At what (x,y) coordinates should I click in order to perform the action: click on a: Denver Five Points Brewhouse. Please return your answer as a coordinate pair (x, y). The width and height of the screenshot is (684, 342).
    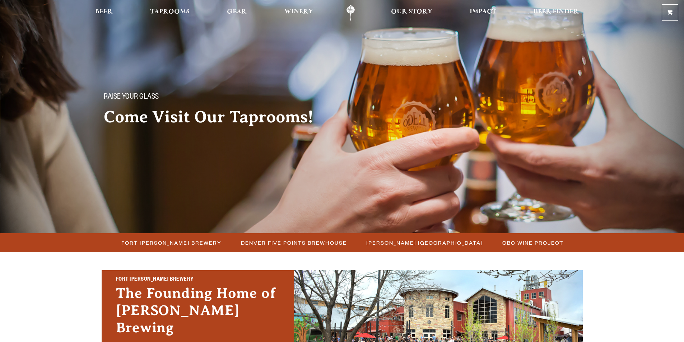
    Looking at the image, I should click on (293, 243).